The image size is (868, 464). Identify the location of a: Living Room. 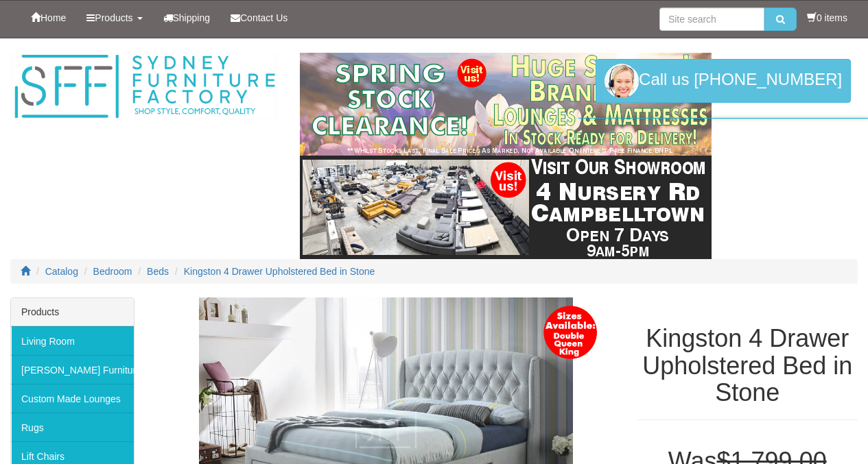
(72, 341).